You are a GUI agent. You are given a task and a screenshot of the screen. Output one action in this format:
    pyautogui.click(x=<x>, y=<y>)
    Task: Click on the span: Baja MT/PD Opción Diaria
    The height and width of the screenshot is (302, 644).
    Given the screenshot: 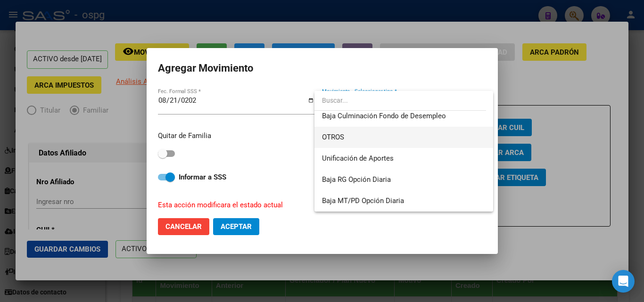 What is the action you would take?
    pyautogui.click(x=363, y=201)
    